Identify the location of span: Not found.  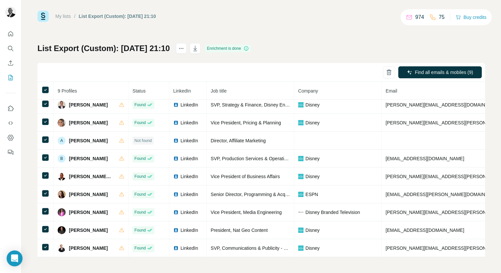
(143, 141).